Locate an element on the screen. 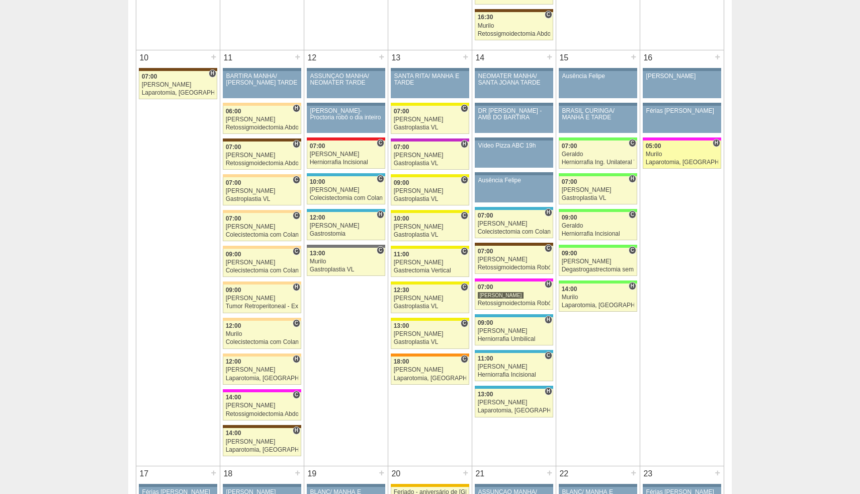 Image resolution: width=860 pixels, height=494 pixels. div: Key: Brasil is located at coordinates (598, 210).